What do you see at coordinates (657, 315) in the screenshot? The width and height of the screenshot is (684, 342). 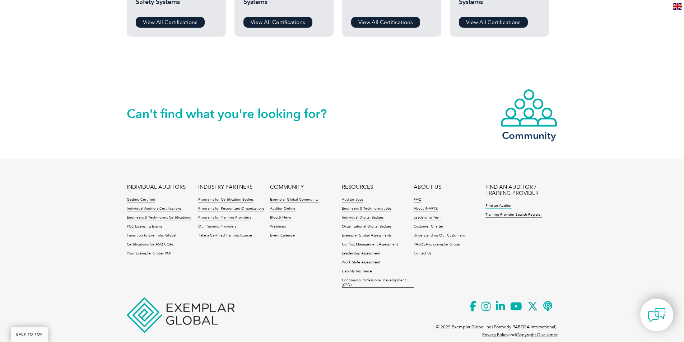 I see `img: contact-chat.png` at bounding box center [657, 315].